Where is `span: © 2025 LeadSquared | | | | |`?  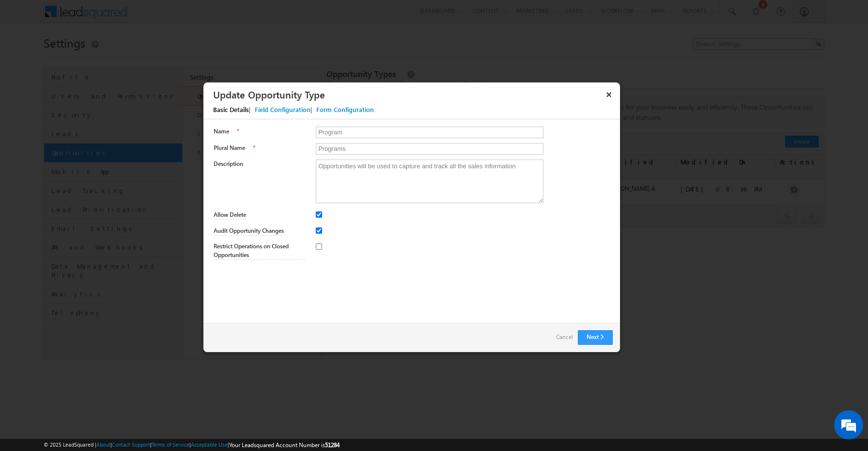
span: © 2025 LeadSquared | | | | | is located at coordinates (191, 445).